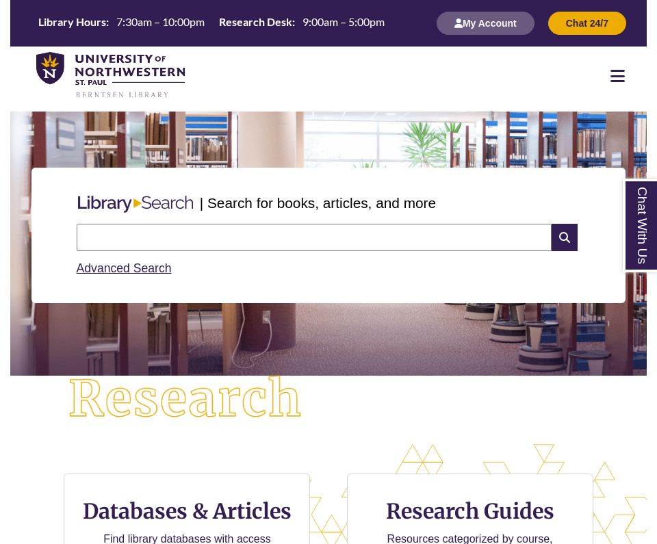 The width and height of the screenshot is (657, 544). What do you see at coordinates (187, 511) in the screenshot?
I see `h3: Databases & Articles` at bounding box center [187, 511].